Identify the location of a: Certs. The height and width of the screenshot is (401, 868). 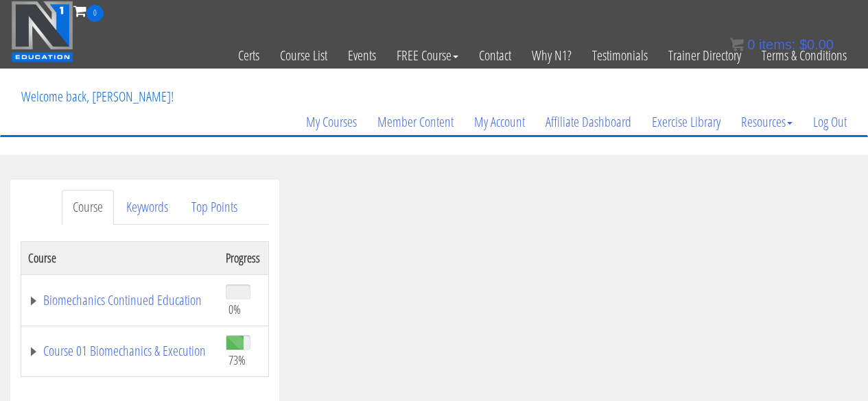
(249, 56).